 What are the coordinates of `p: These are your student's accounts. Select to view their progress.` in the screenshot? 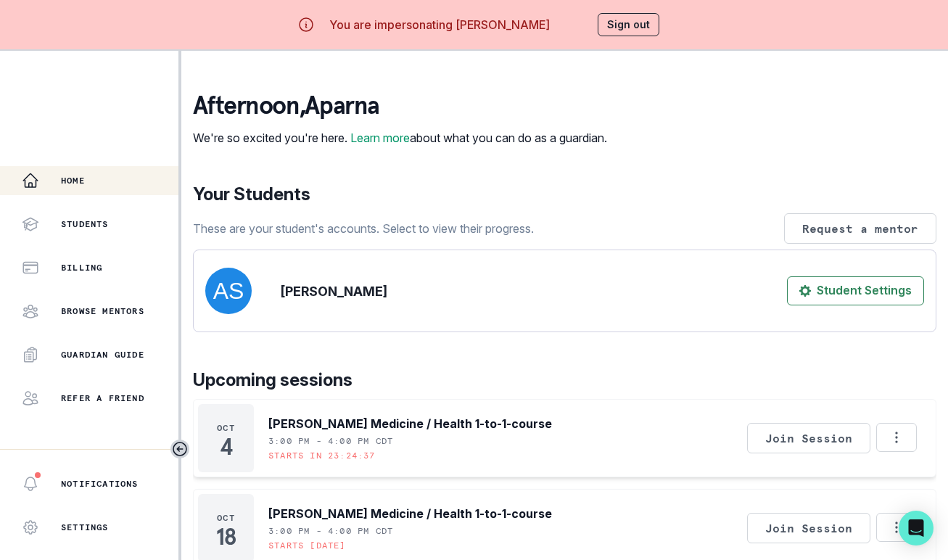 It's located at (363, 229).